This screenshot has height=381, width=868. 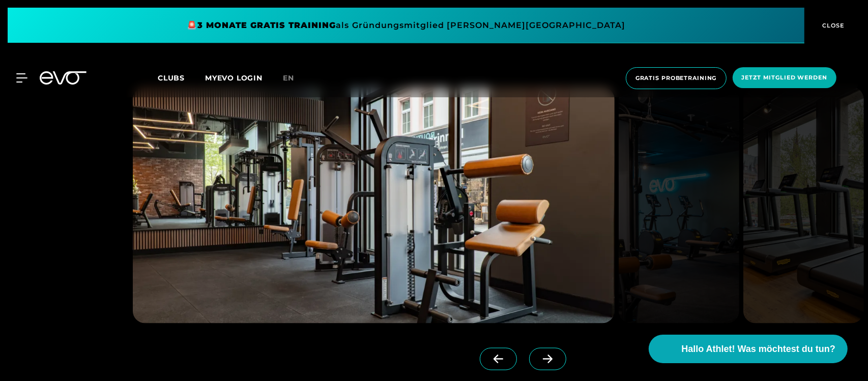 What do you see at coordinates (676, 78) in the screenshot?
I see `span: Gratis Probetraining` at bounding box center [676, 78].